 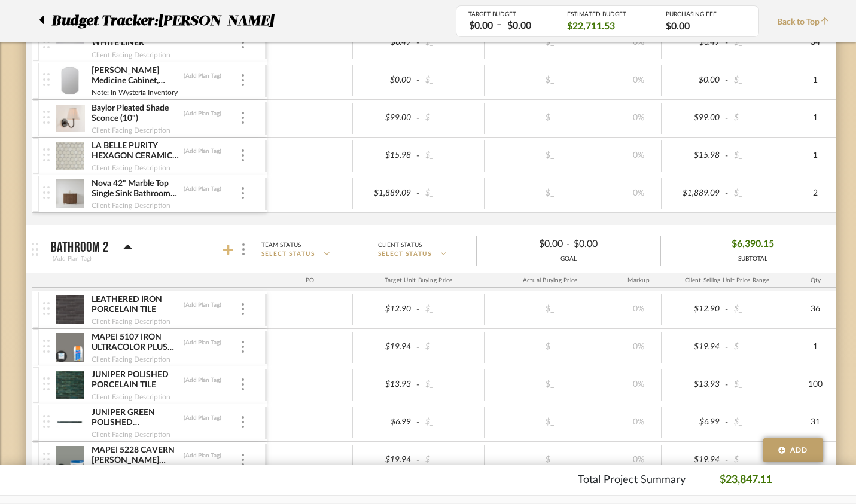 I want to click on img: a48b758f-59f1-4df5-8df1-f3432c19314e_50x50.jpg, so click(x=70, y=385).